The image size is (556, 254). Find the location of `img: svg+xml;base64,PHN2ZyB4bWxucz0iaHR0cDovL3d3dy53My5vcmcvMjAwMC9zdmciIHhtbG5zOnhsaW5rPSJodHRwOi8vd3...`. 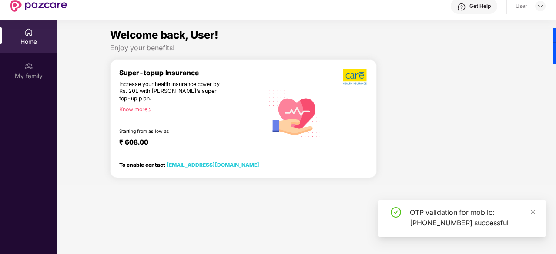

img: svg+xml;base64,PHN2ZyB4bWxucz0iaHR0cDovL3d3dy53My5vcmcvMjAwMC9zdmciIHhtbG5zOnhsaW5rPSJodHRwOi8vd3... is located at coordinates (295, 113).